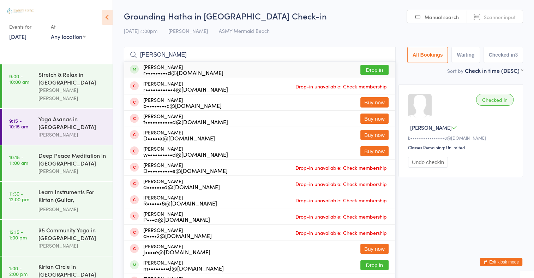 This screenshot has height=278, width=534. What do you see at coordinates (456, 71) in the screenshot?
I see `label: Sort by` at bounding box center [456, 71].